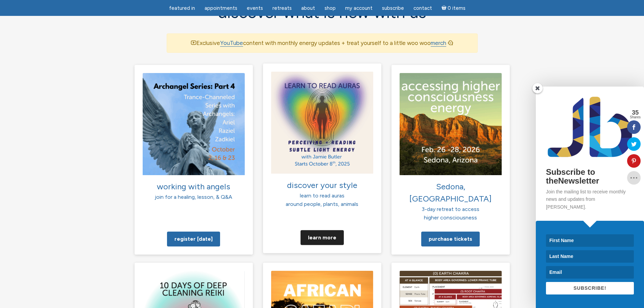  I want to click on a: About, so click(308, 8).